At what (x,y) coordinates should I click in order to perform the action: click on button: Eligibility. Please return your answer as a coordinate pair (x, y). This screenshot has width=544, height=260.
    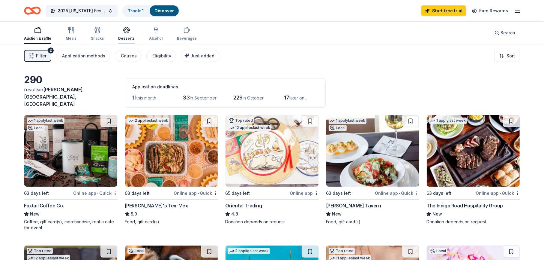
    Looking at the image, I should click on (161, 56).